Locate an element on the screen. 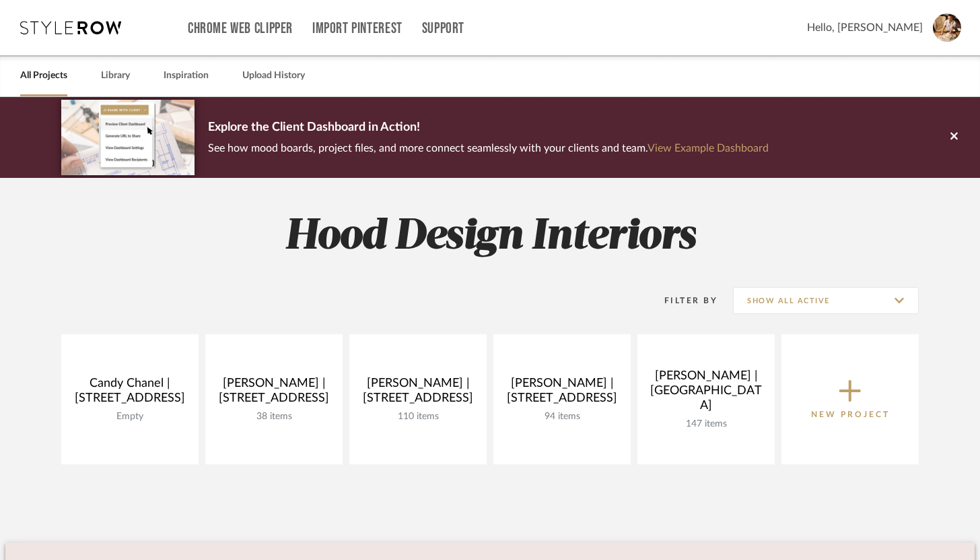 The height and width of the screenshot is (560, 980). a: Support is located at coordinates (443, 28).